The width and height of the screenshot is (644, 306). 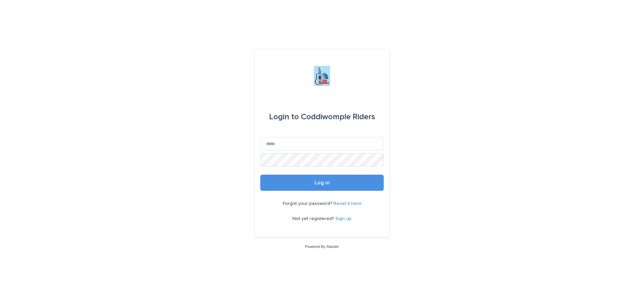 What do you see at coordinates (322, 117) in the screenshot?
I see `div: Coddiwomple Riders` at bounding box center [322, 117].